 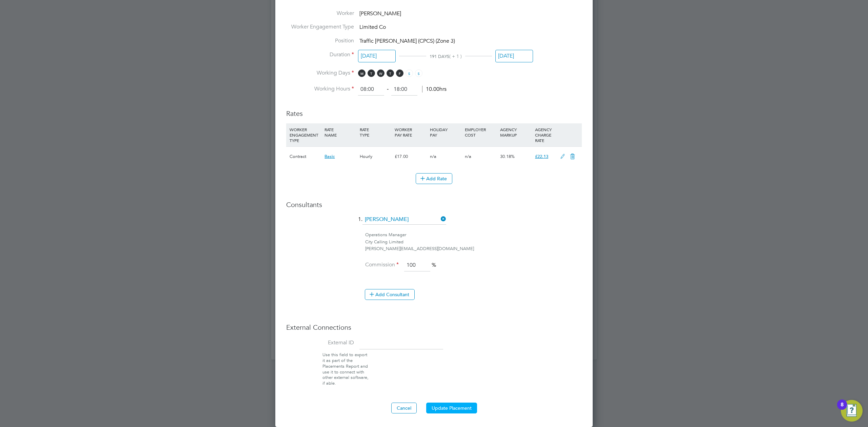 I want to click on span: 10.00hrs, so click(x=434, y=89).